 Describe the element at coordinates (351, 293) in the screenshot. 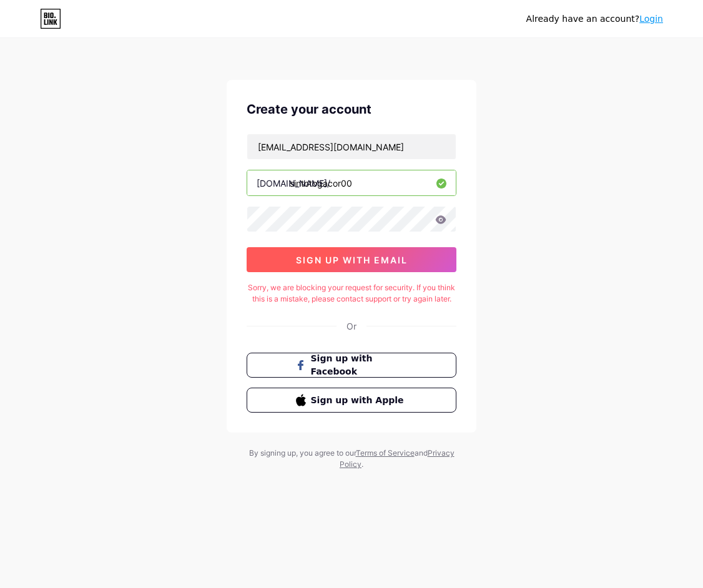

I see `div: Sorry, we are blocking your request for security. If you think this is a mistake, please contact ...` at that location.